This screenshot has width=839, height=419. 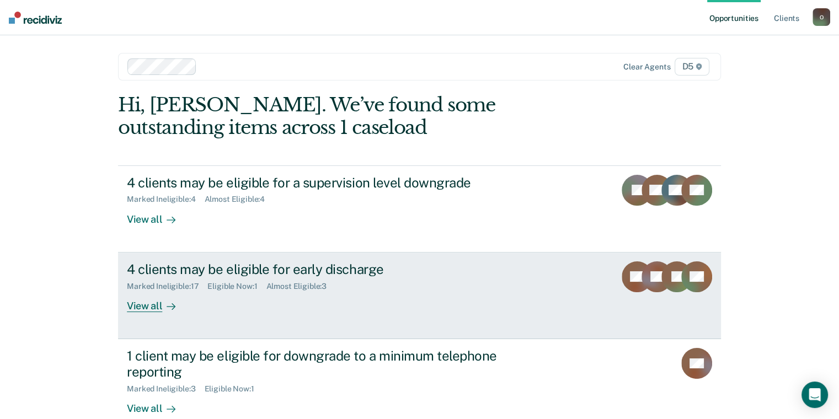 What do you see at coordinates (815, 395) in the screenshot?
I see `div: Open Intercom Messenger` at bounding box center [815, 395].